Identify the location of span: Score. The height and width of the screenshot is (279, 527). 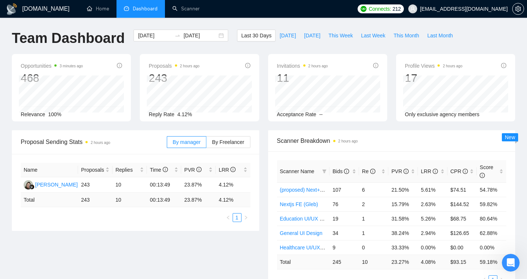
(486, 171).